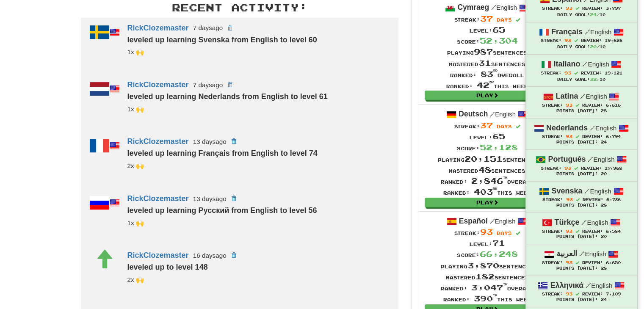 This screenshot has width=644, height=309. I want to click on strong: Ελληνικά, so click(567, 286).